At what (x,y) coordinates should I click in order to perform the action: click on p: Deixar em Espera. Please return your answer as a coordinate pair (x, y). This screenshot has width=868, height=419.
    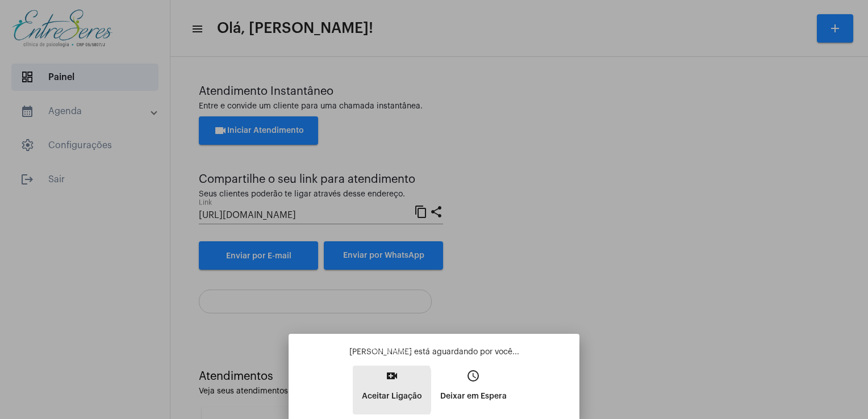
    Looking at the image, I should click on (473, 397).